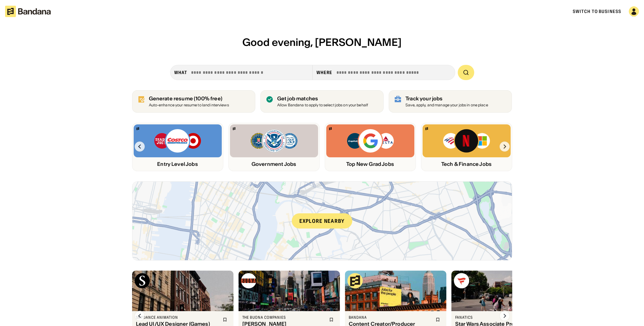  What do you see at coordinates (178, 147) in the screenshot?
I see `a: Bandana logoTrader Joe’s, Costco, Target logosEntry Level Jobs` at bounding box center [178, 147].